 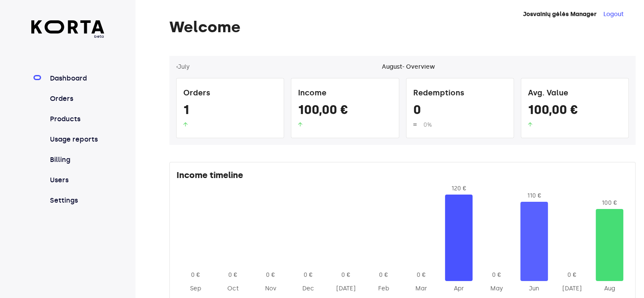 I want to click on div: 2025-Aug, so click(x=609, y=288).